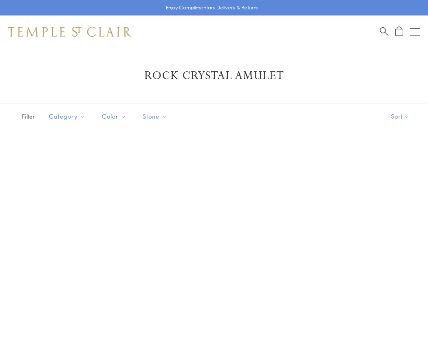 This screenshot has width=428, height=362. Describe the element at coordinates (384, 31) in the screenshot. I see `a: Search` at that location.